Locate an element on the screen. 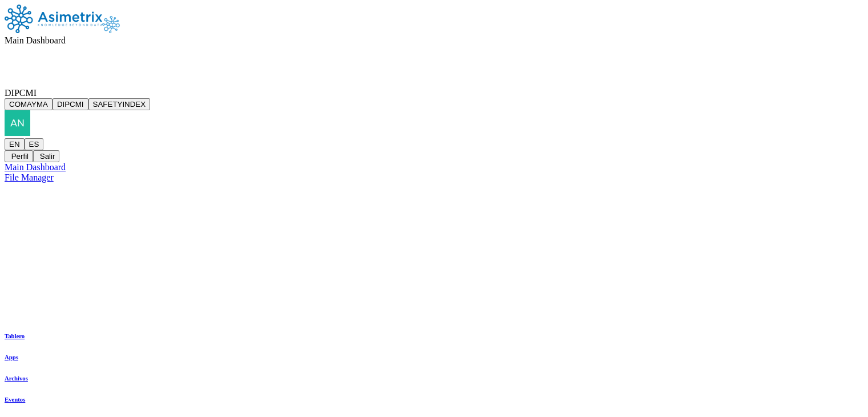 Image resolution: width=868 pixels, height=417 pixels. a: Apps is located at coordinates (16, 357).